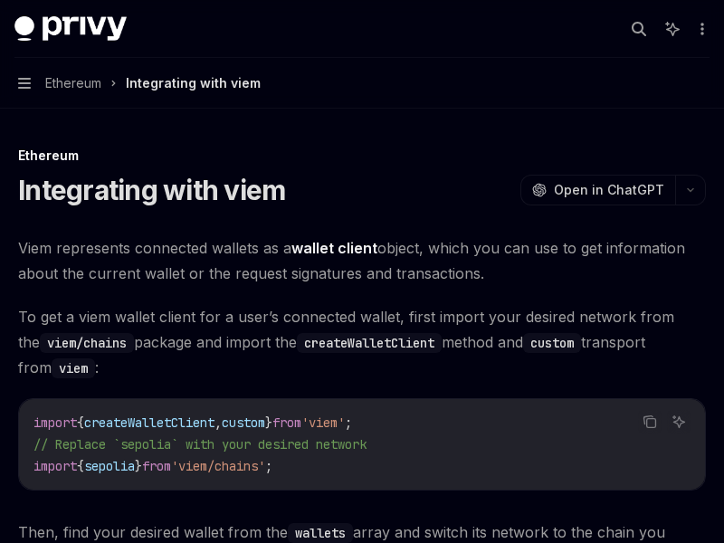 The width and height of the screenshot is (724, 543). I want to click on code: viem/chains, so click(87, 343).